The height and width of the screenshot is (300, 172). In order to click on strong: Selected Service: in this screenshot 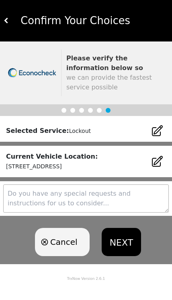, I will do `click(37, 130)`.